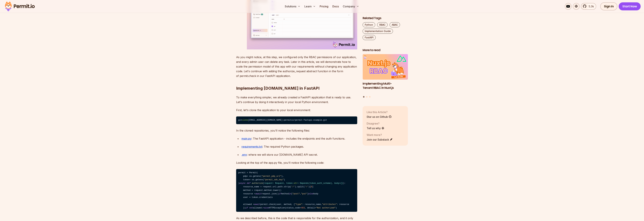 The image size is (644, 221). What do you see at coordinates (385, 86) in the screenshot?
I see `h3: Implementing Multi-Tenant RBAC in Nuxt.js` at bounding box center [385, 86].